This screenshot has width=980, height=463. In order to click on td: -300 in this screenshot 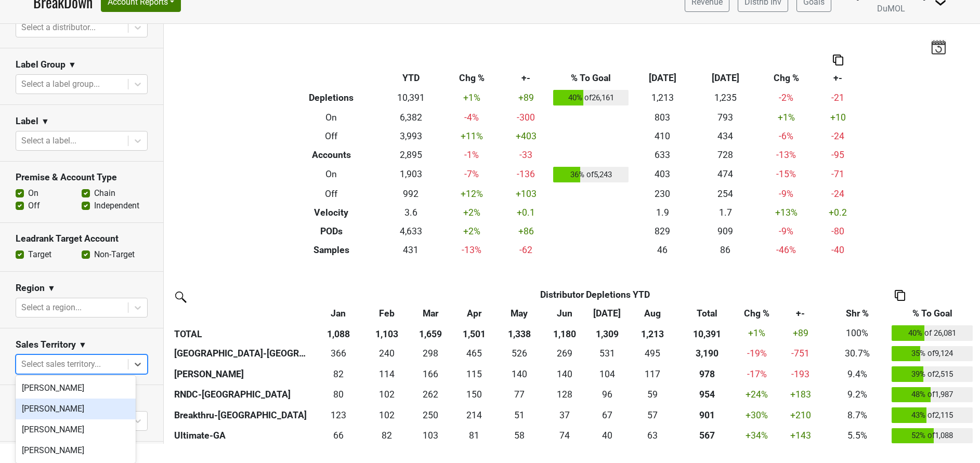, I will do `click(526, 118)`.